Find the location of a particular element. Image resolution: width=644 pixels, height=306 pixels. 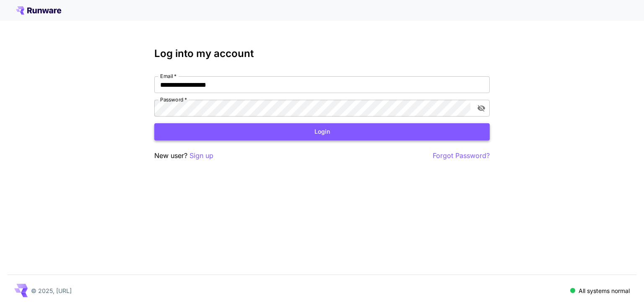

label: Password is located at coordinates (173, 100).